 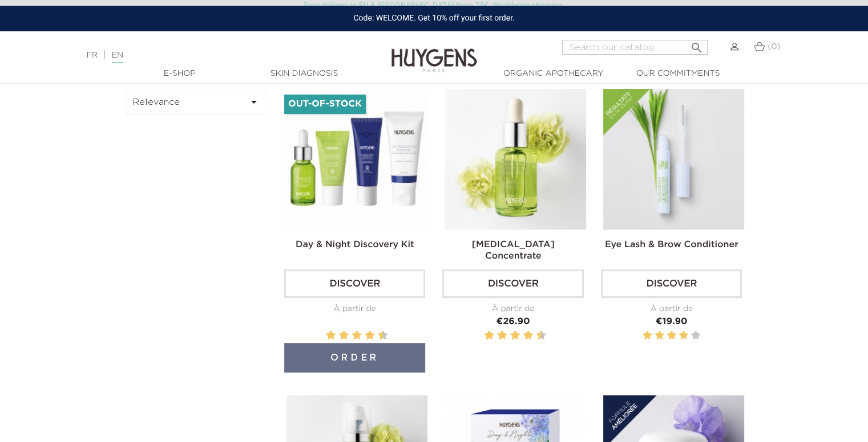 I want to click on button: Order, so click(x=354, y=358).